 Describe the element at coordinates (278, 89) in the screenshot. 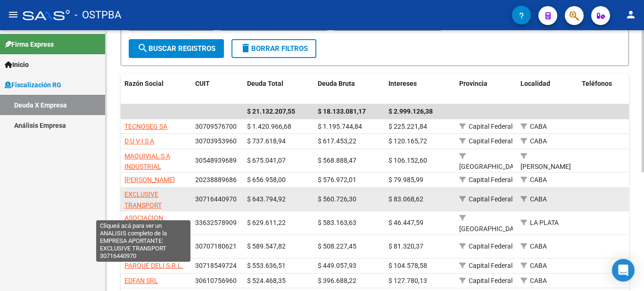

I see `datatable-header-cell: Deuda Total` at that location.